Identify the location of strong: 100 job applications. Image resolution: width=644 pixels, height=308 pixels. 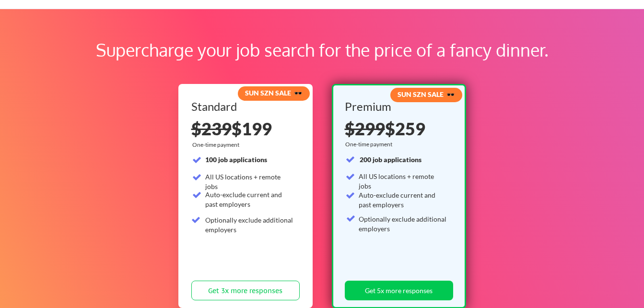
(236, 159).